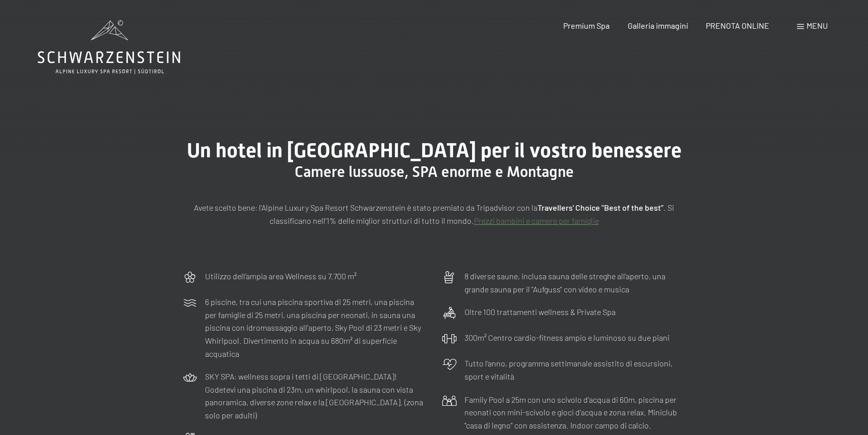 The image size is (868, 435). I want to click on p: Tutto l’anno, programma settimanale assistito di escursioni, sport e vitalità, so click(575, 370).